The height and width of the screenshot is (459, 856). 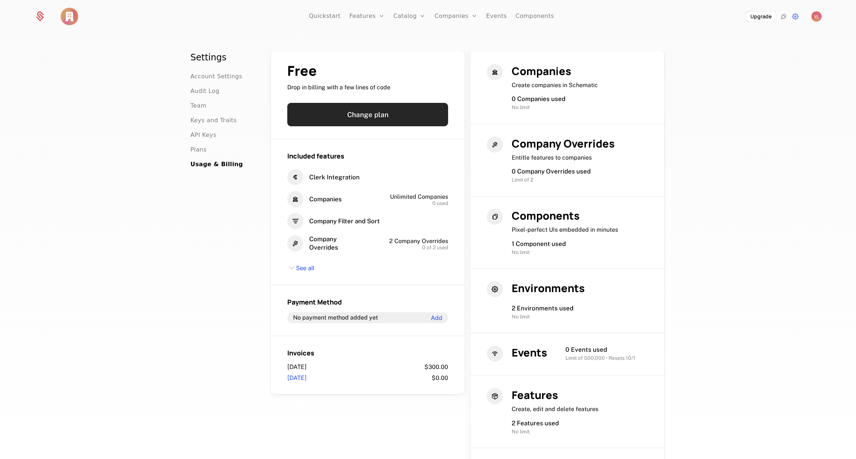 I want to click on a: Integrations, so click(x=784, y=16).